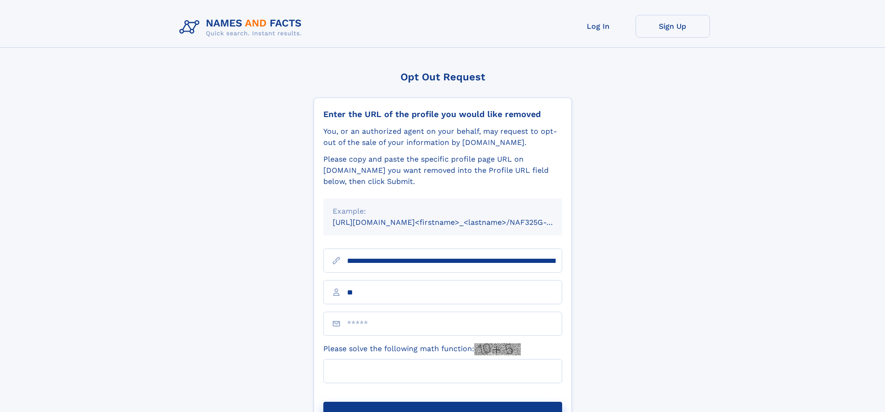 This screenshot has width=885, height=412. I want to click on a: Log In, so click(599, 26).